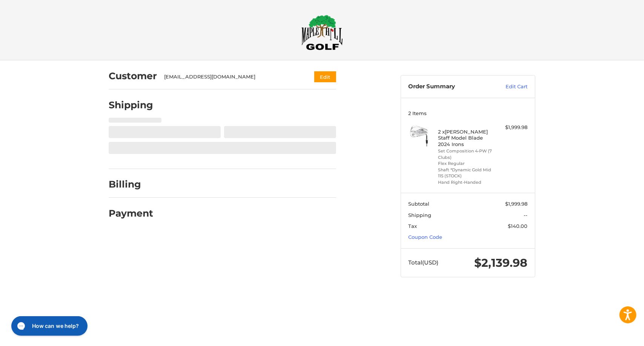  I want to click on li: Shaft *Dynamic Gold Mid 115 (STOCK), so click(467, 173).